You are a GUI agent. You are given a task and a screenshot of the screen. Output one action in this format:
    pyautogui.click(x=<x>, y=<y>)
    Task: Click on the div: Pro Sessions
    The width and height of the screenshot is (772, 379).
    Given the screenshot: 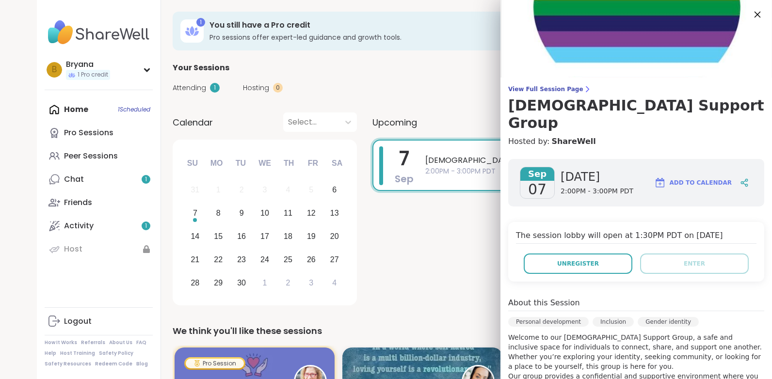 What is the action you would take?
    pyautogui.click(x=89, y=133)
    